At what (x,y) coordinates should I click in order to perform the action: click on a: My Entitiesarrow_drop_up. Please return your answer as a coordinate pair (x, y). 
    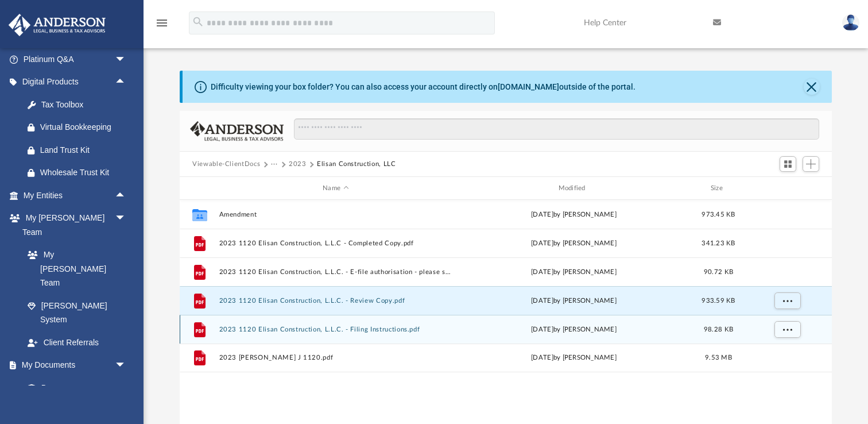
    Looking at the image, I should click on (76, 196).